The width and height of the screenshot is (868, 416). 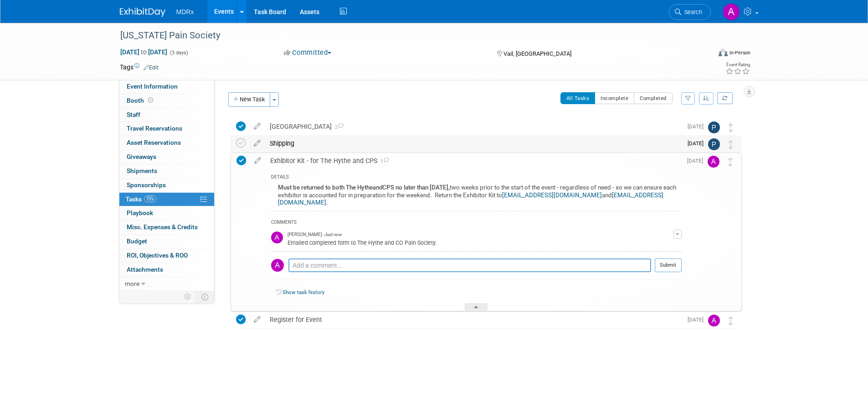 What do you see at coordinates (167, 101) in the screenshot?
I see `a: Booth` at bounding box center [167, 101].